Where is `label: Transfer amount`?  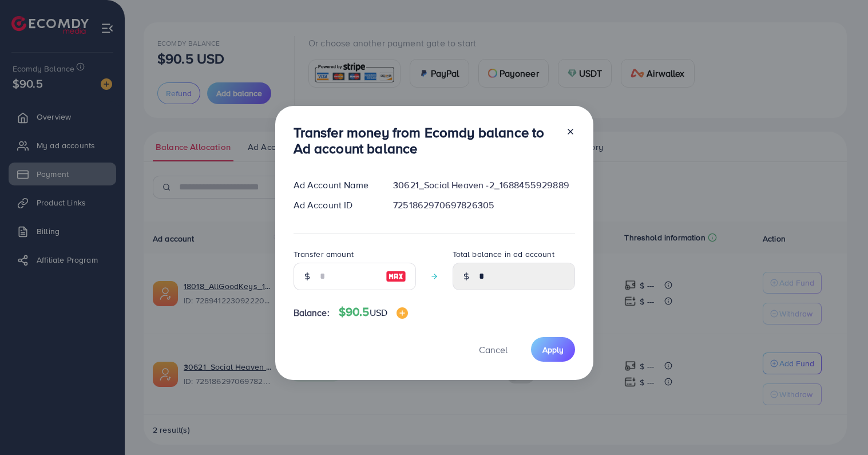
label: Transfer amount is located at coordinates (323, 255).